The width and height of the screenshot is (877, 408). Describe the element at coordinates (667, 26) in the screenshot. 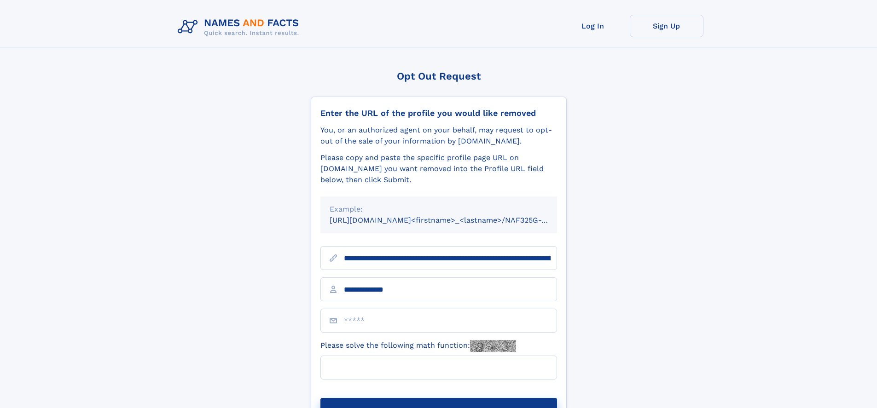

I see `a: Sign Up` at that location.